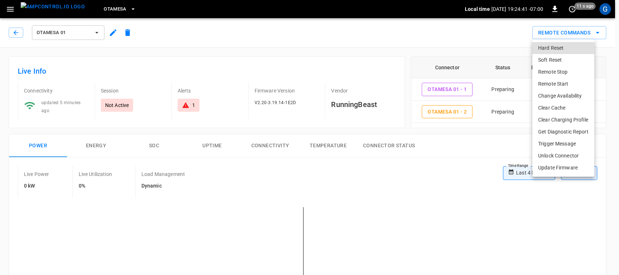  Describe the element at coordinates (563, 96) in the screenshot. I see `li: Change Availability` at that location.